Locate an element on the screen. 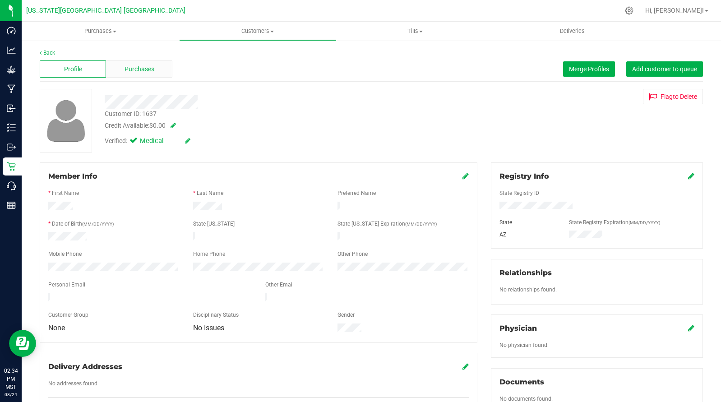 The image size is (721, 402). a: Purchases is located at coordinates (100, 31).